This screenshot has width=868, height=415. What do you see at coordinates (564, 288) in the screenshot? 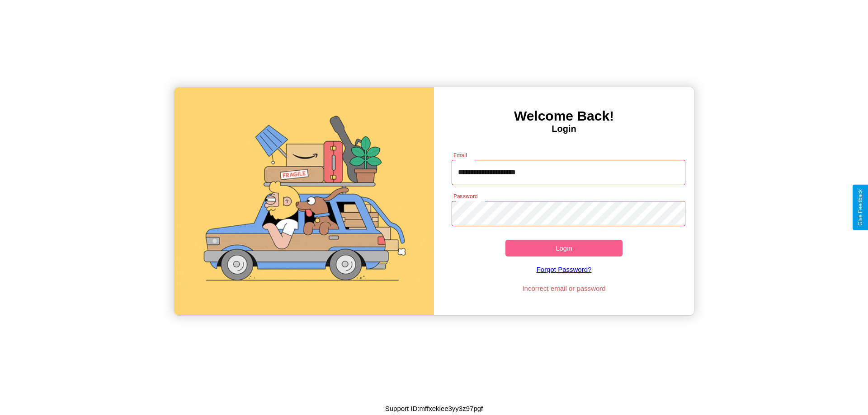
I see `p: Incorrect email or password` at bounding box center [564, 288].